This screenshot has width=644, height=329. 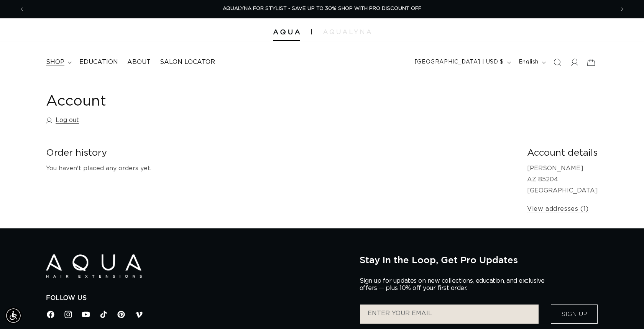 I want to click on span: English, so click(x=528, y=62).